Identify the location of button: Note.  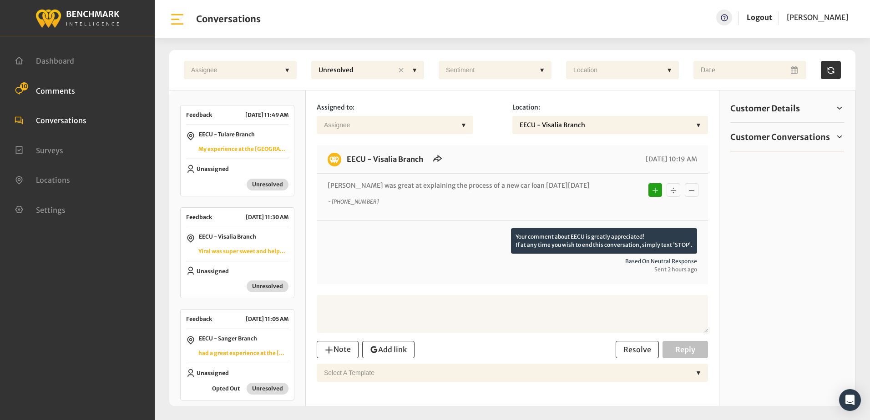
(338, 350).